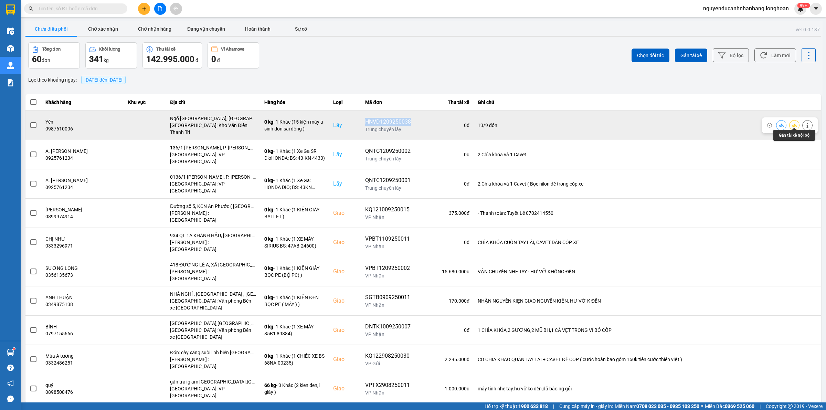  Describe the element at coordinates (647, 213) in the screenshot. I see `div: - Thanh toán: Tuyết Lê 0702414550` at that location.